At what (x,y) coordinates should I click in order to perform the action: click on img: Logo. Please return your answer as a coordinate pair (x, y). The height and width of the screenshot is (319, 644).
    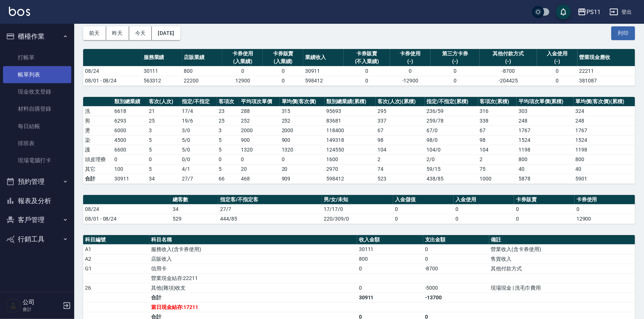
    Looking at the image, I should click on (19, 11).